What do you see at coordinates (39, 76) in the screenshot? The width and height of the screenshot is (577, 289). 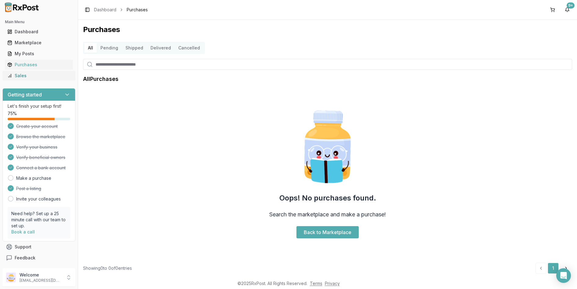 I see `button: Sales` at bounding box center [39, 76].